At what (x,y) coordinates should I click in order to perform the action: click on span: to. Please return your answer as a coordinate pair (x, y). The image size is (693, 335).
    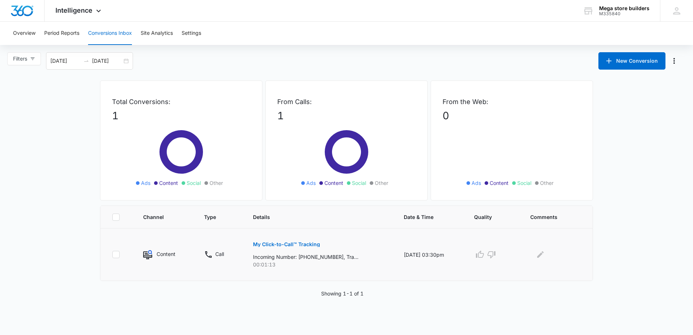
    Looking at the image, I should click on (86, 61).